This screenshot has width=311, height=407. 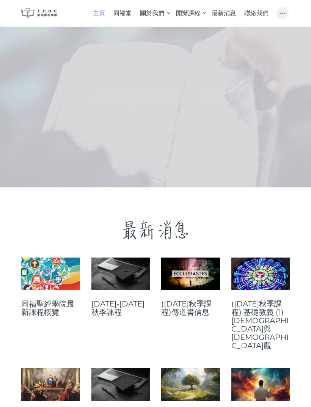 What do you see at coordinates (153, 13) in the screenshot?
I see `a: 關於我們` at bounding box center [153, 13].